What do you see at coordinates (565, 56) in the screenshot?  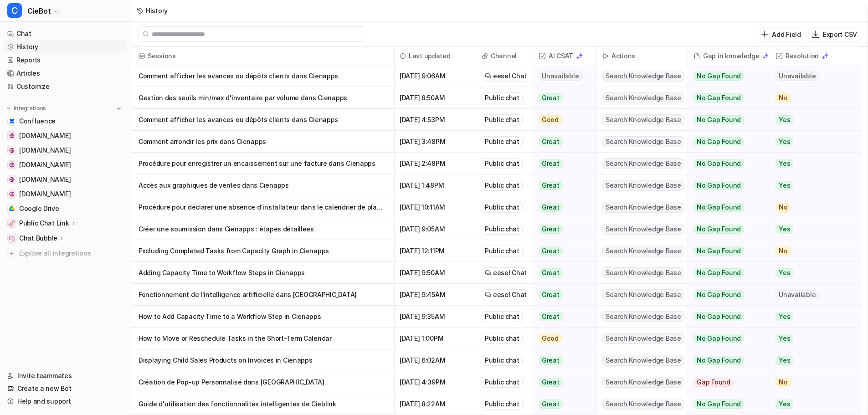 I see `span: AI CSAT` at bounding box center [565, 56].